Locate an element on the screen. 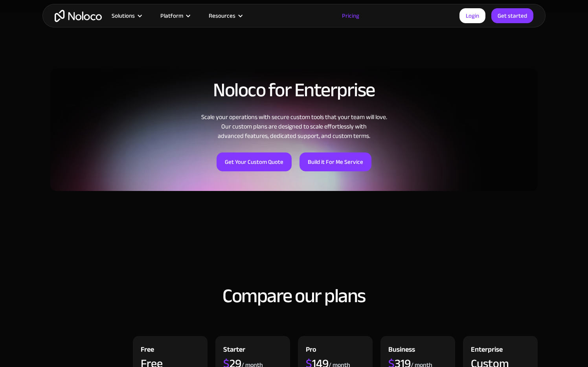 The image size is (588, 367). a: Get started is located at coordinates (512, 16).